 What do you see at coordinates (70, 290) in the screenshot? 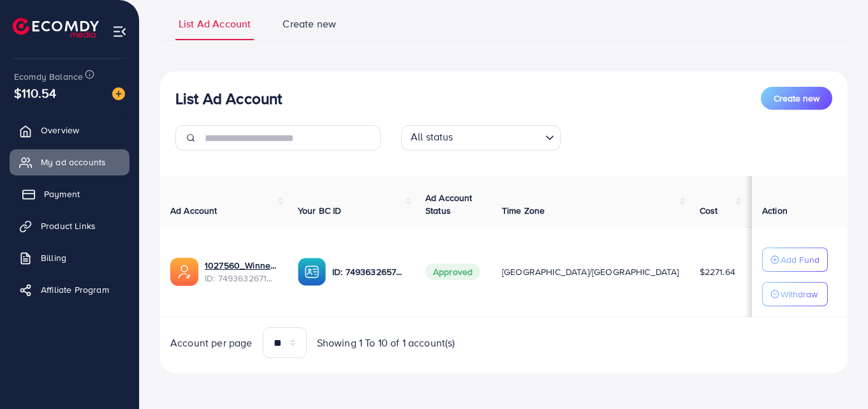
I see `a: Affiliate Program` at bounding box center [70, 290].